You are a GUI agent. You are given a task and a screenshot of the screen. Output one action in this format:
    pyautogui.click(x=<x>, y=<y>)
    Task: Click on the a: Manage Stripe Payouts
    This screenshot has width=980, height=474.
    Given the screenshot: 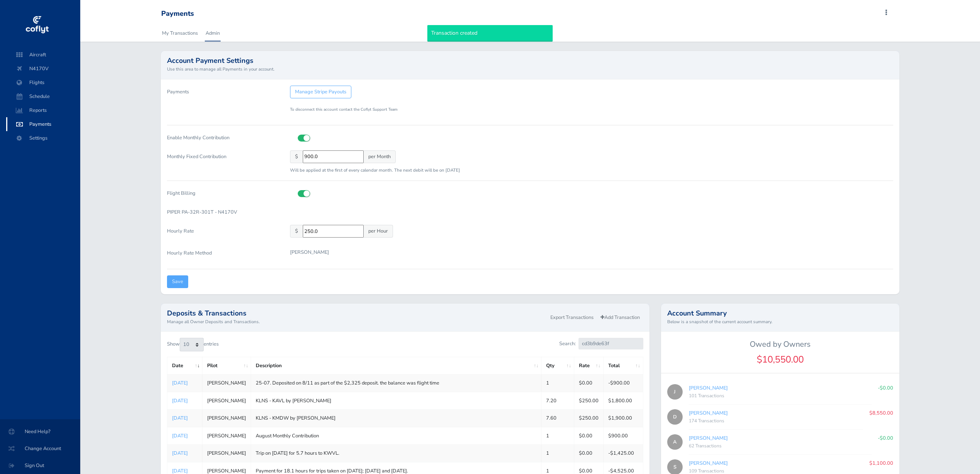 What is the action you would take?
    pyautogui.click(x=320, y=92)
    